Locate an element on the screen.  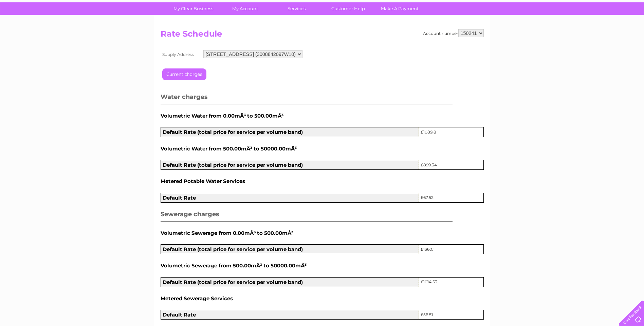
a: Contact is located at coordinates (607, 31).